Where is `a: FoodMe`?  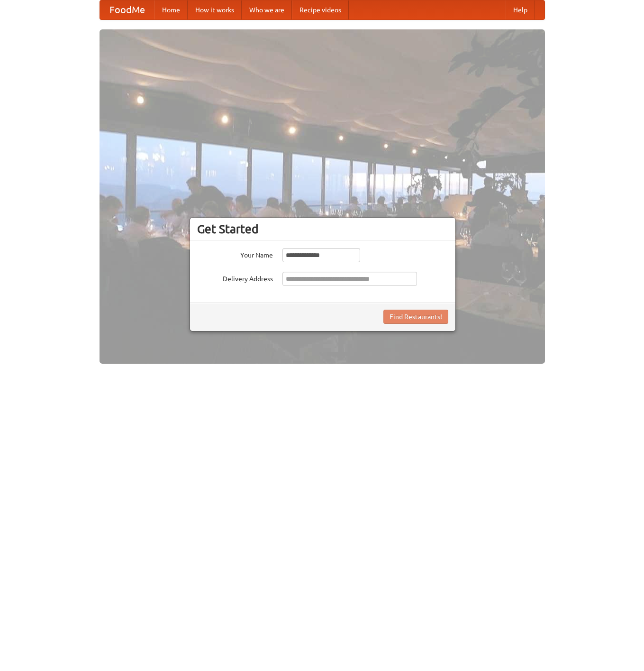 a: FoodMe is located at coordinates (127, 10).